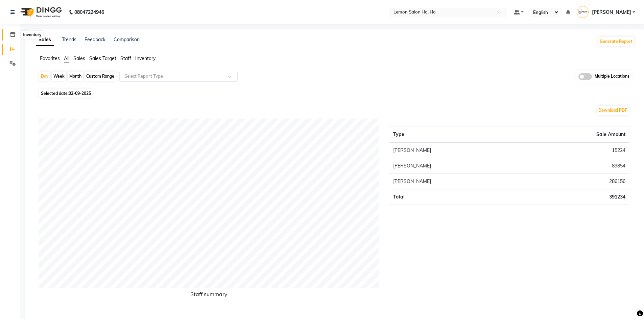 The width and height of the screenshot is (644, 319). What do you see at coordinates (616, 41) in the screenshot?
I see `button: Generate Report` at bounding box center [616, 41].